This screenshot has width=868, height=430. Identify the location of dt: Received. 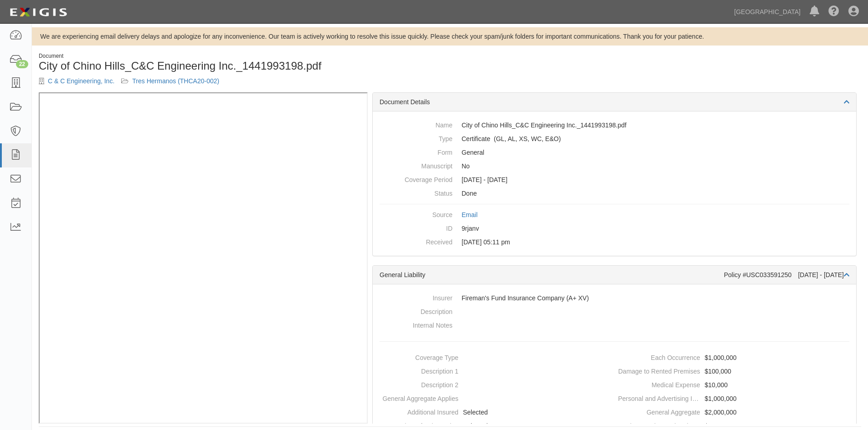
(416, 241).